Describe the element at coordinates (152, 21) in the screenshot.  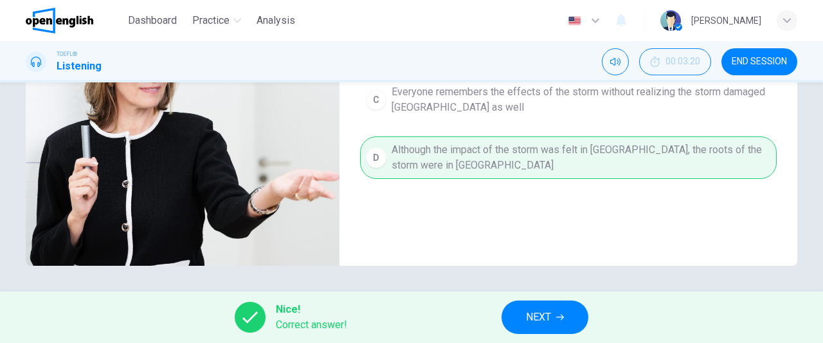
I see `button: Dashboard` at that location.